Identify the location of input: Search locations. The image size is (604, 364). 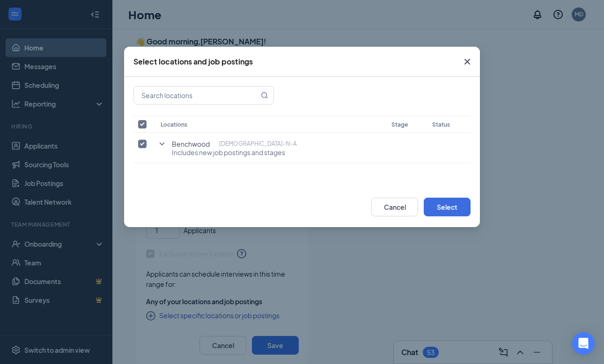
(196, 95).